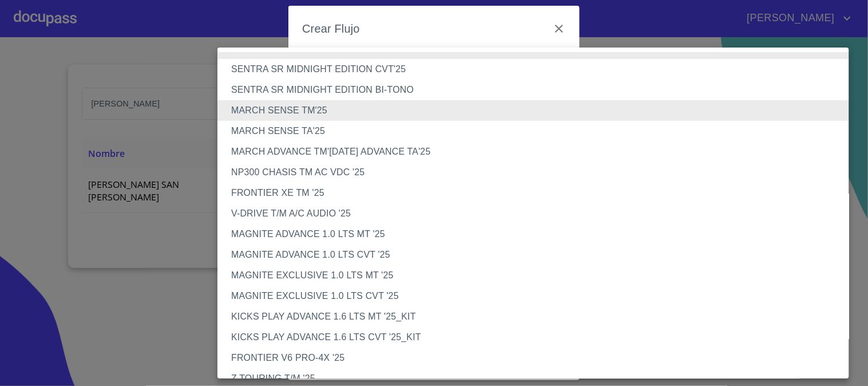 The width and height of the screenshot is (868, 386). What do you see at coordinates (538, 234) in the screenshot?
I see `li: MAGNITE ADVANCE 1.0 LTS MT '25` at bounding box center [538, 234].